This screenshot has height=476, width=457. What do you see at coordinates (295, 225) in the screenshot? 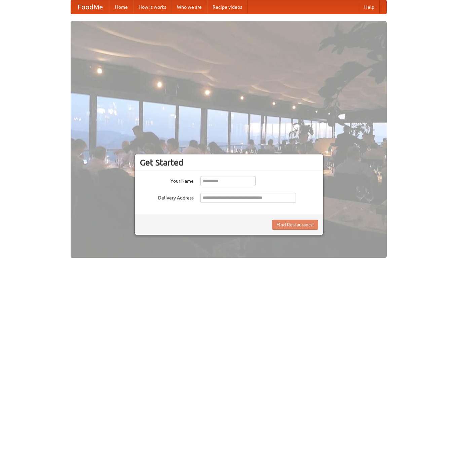
I see `button: Find Restaurants!` at bounding box center [295, 225].